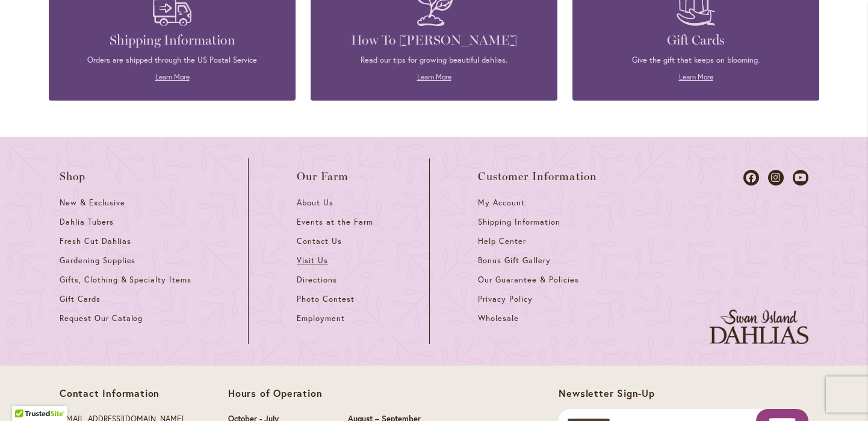 The width and height of the screenshot is (868, 421). What do you see at coordinates (502, 203) in the screenshot?
I see `span: My Account` at bounding box center [502, 203].